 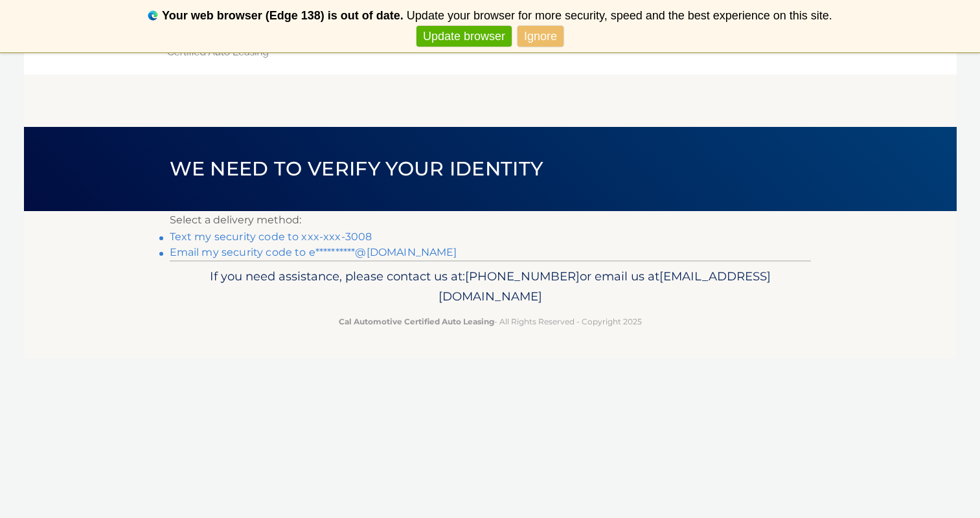 What do you see at coordinates (491, 321) in the screenshot?
I see `p: - All Rights Reserved - Copyright 2025` at bounding box center [491, 321].